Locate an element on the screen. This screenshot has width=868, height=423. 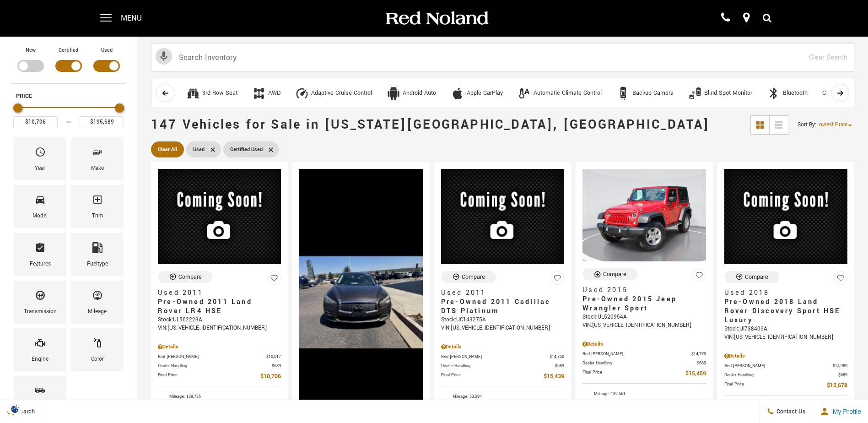
span: Used is located at coordinates (198, 149).